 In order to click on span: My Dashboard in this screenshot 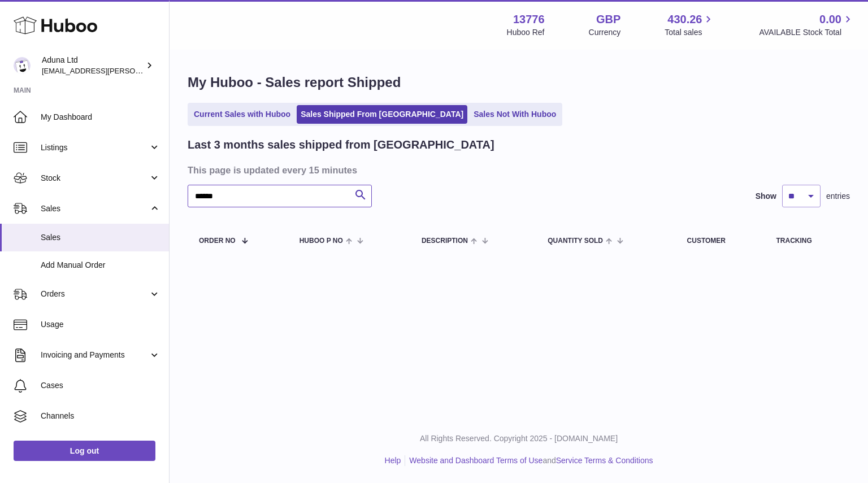, I will do `click(100, 117)`.